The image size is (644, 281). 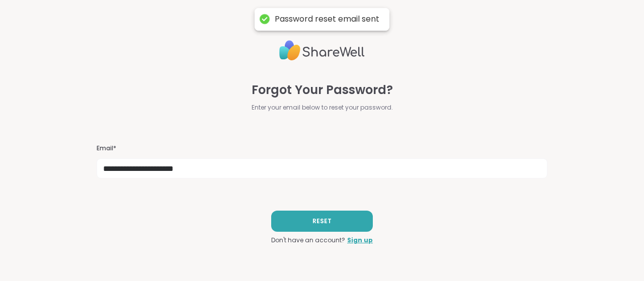 I want to click on span: Don't have an account?, so click(x=308, y=240).